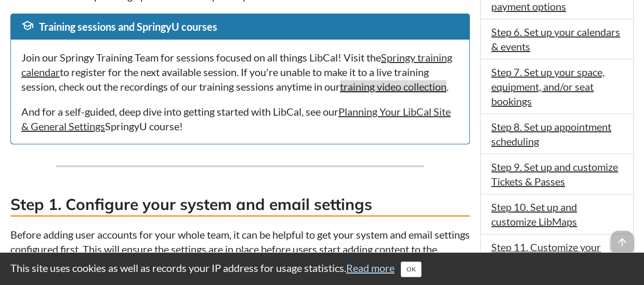 This screenshot has height=285, width=644. What do you see at coordinates (393, 87) in the screenshot?
I see `a: training video collection` at bounding box center [393, 87].